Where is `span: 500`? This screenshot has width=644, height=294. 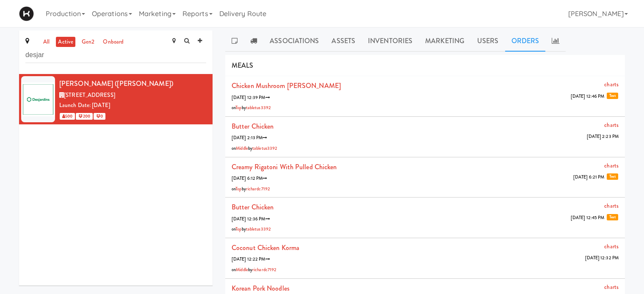
span: 500 is located at coordinates (68, 116).